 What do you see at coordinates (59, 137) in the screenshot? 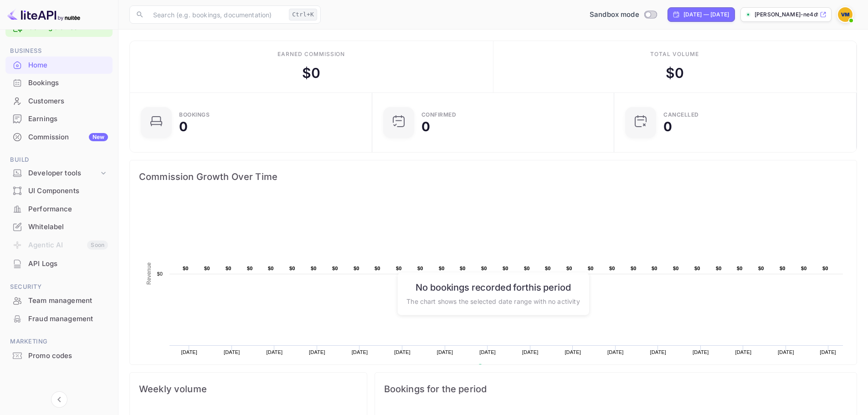
I see `div: CommissionNew` at bounding box center [59, 137].